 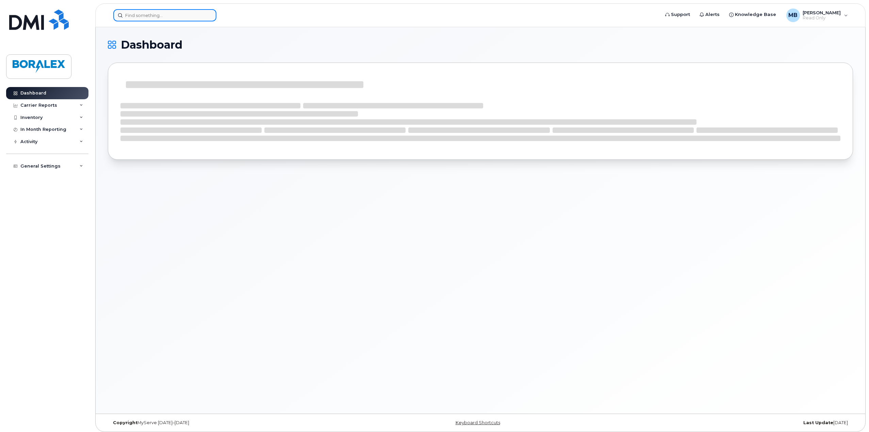 What do you see at coordinates (818, 423) in the screenshot?
I see `strong: Last Update` at bounding box center [818, 423].